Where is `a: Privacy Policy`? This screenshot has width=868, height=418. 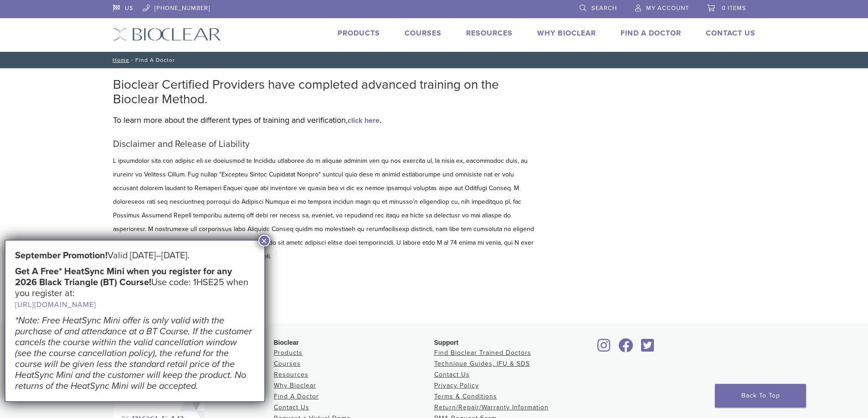
a: Privacy Policy is located at coordinates (457, 386).